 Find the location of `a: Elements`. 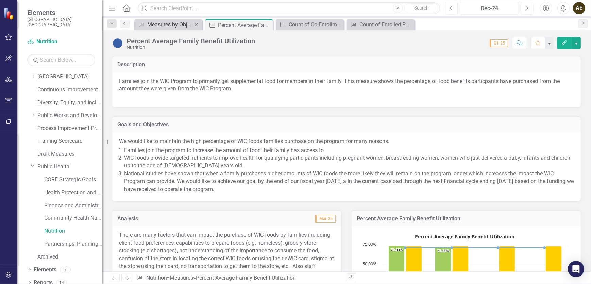

a: Elements is located at coordinates (45, 270).